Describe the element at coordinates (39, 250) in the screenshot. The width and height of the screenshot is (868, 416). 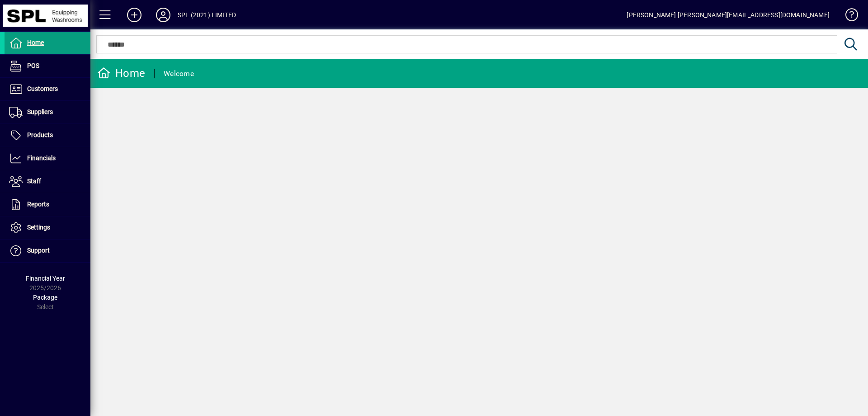
I see `span: Support` at that location.